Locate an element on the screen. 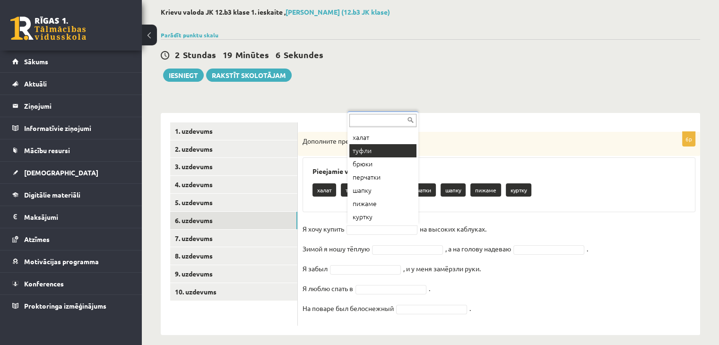 Image resolution: width=719 pixels, height=345 pixels. div: пижаме is located at coordinates (383, 204).